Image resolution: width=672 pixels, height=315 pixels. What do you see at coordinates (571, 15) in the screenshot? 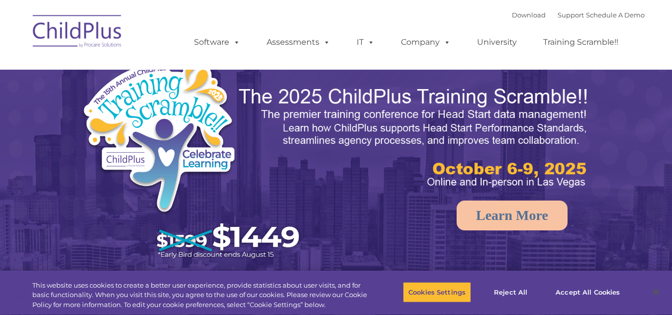
I see `a: Support` at bounding box center [571, 15].